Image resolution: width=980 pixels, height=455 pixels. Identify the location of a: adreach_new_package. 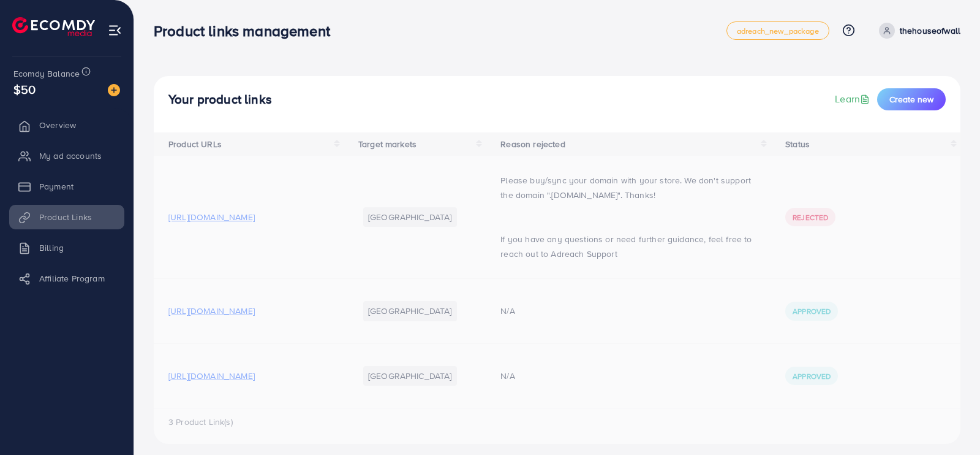
(777, 30).